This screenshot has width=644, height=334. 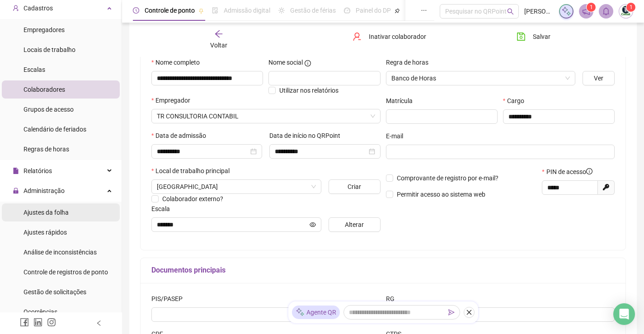 I want to click on label: E-mail, so click(x=397, y=136).